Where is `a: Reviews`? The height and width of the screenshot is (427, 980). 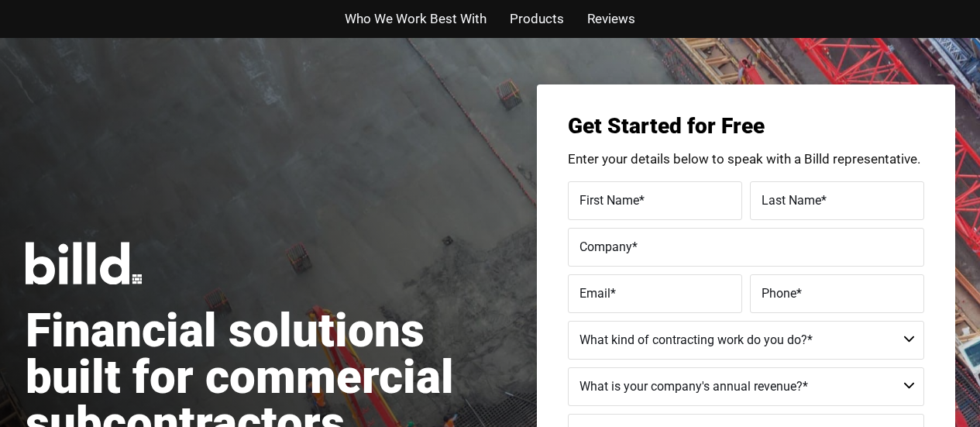
a: Reviews is located at coordinates (612, 18).